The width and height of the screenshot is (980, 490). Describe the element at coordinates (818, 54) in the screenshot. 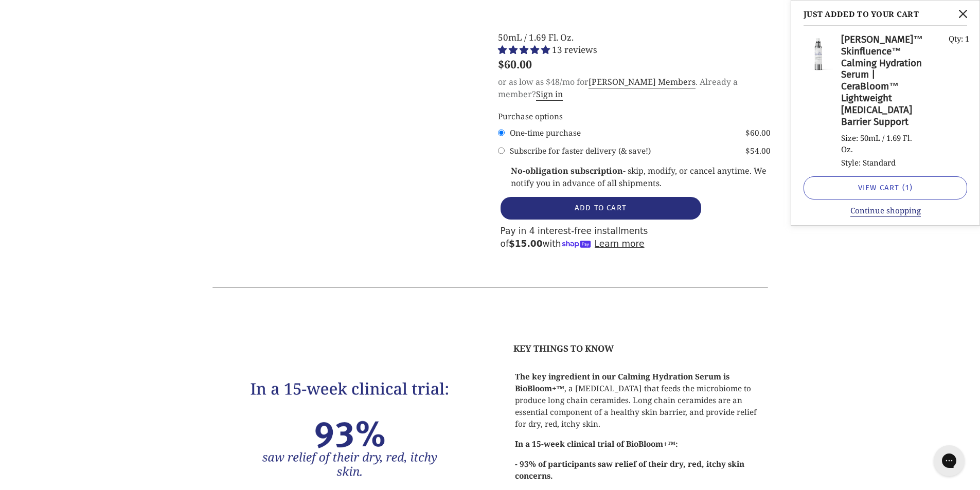

I see `img: Front of RULO™ Skinfluence™ Calming Hydration Serum bottle – lightweight water-based serum with B...` at that location.